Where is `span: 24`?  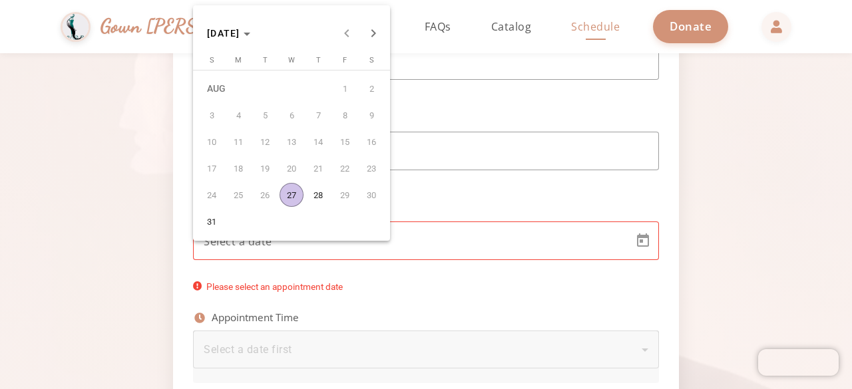 span: 24 is located at coordinates (212, 195).